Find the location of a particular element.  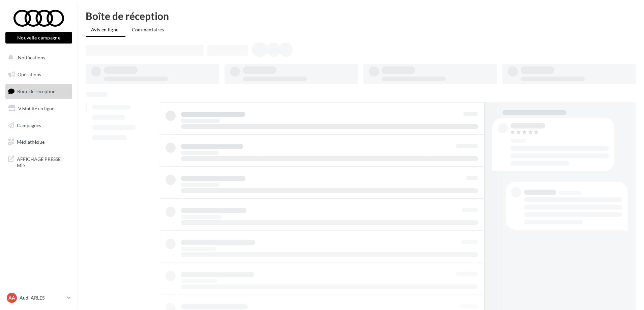

a: Visibilité en ligne is located at coordinates (39, 109).